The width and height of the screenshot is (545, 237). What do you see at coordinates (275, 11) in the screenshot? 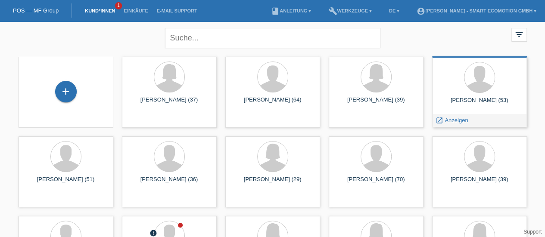
I see `i: book` at bounding box center [275, 11].